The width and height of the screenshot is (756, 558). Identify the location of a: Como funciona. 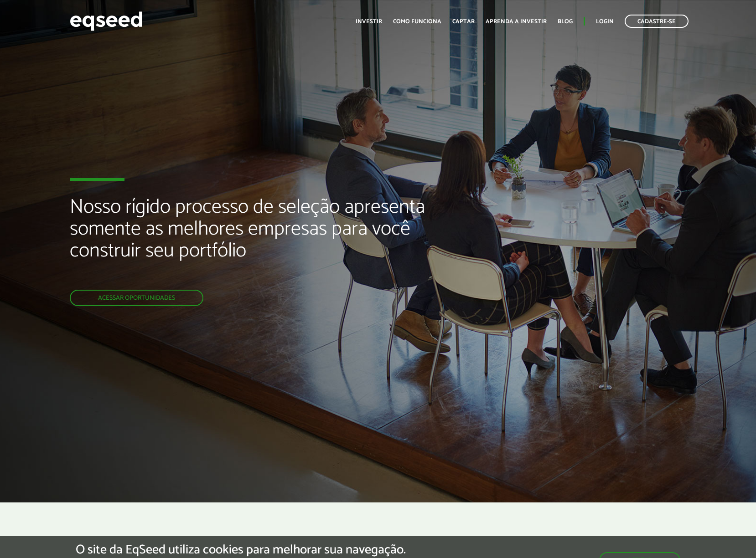
(417, 21).